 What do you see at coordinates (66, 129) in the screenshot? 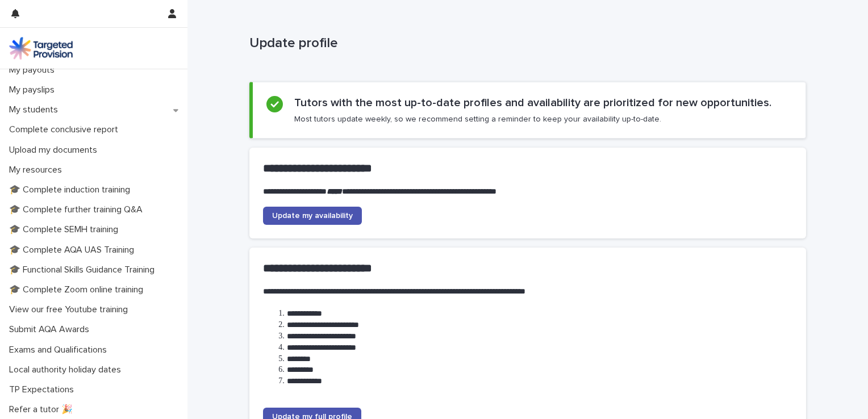
I see `p: Complete conclusive report` at bounding box center [66, 129].